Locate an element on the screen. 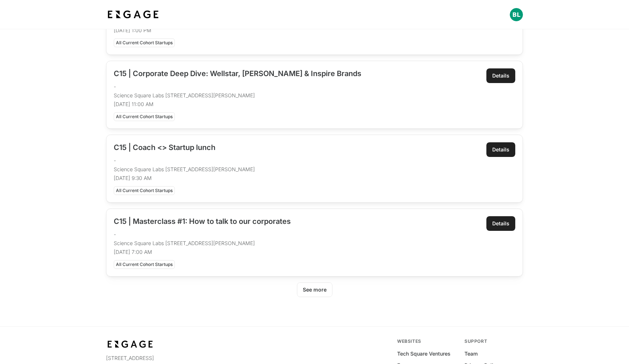 Image resolution: width=629 pixels, height=364 pixels. h2: C15 | Masterclass #1: How to talk to our corporates is located at coordinates (296, 221).